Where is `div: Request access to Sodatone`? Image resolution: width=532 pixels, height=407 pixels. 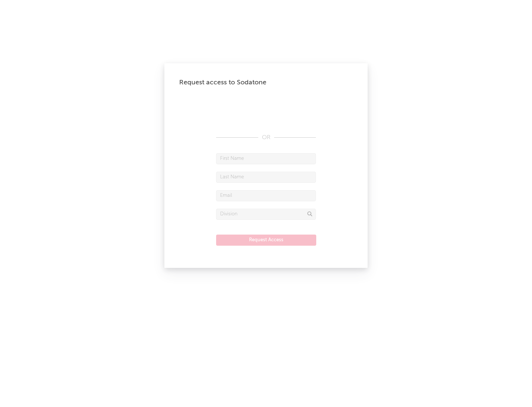 div: Request access to Sodatone is located at coordinates (266, 83).